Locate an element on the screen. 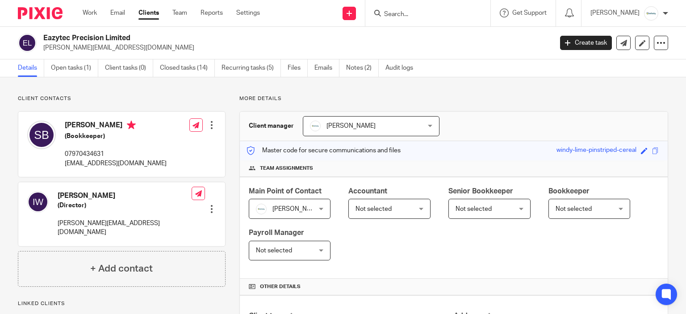 The width and height of the screenshot is (686, 314). p: Client contacts is located at coordinates (122, 99).